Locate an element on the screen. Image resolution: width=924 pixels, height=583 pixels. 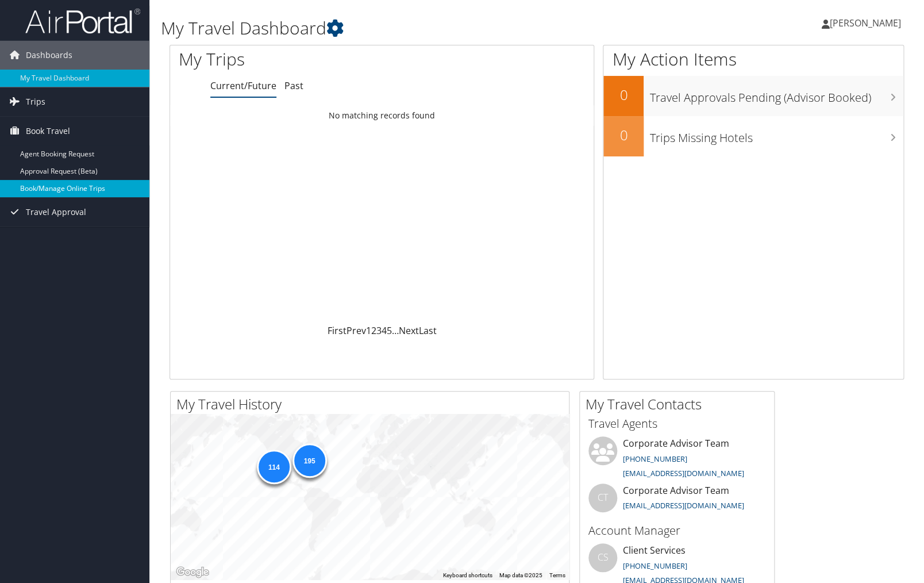
h3: Trips Missing Hotels is located at coordinates (776, 135).